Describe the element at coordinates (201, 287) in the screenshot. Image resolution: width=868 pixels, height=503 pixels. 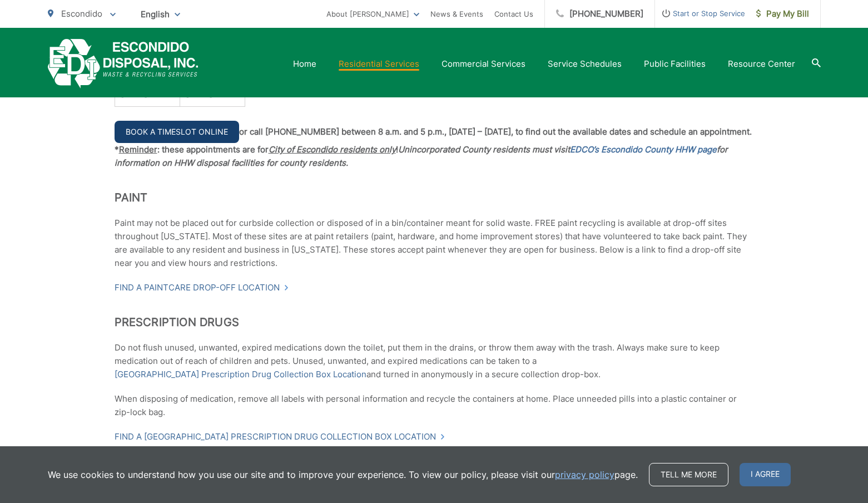
I see `a: Find a PaintCare drop-off location` at that location.